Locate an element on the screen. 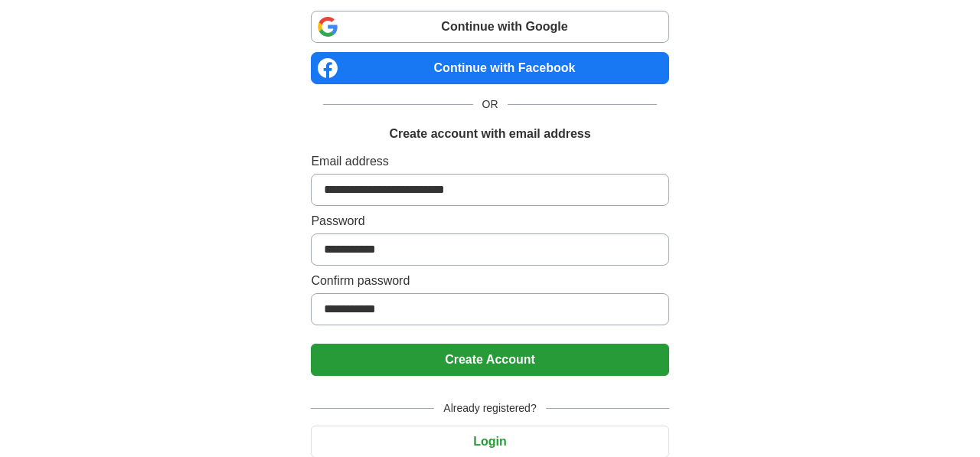  span: Already registered? is located at coordinates (489, 408).